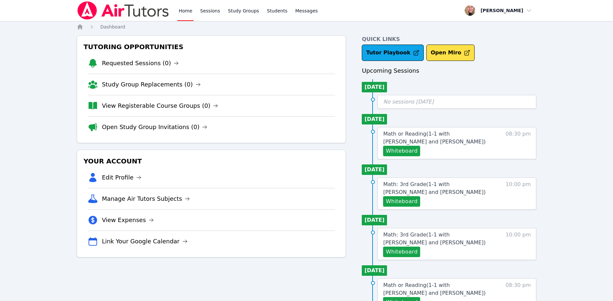  Describe the element at coordinates (146, 199) in the screenshot. I see `a: Manage Air Tutors Subjects` at that location.